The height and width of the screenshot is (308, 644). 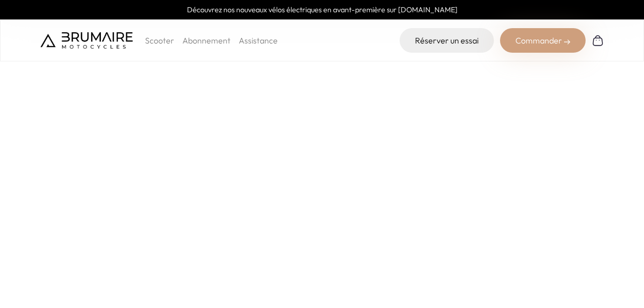 I want to click on img: Brumaire Motocycles, so click(x=86, y=41).